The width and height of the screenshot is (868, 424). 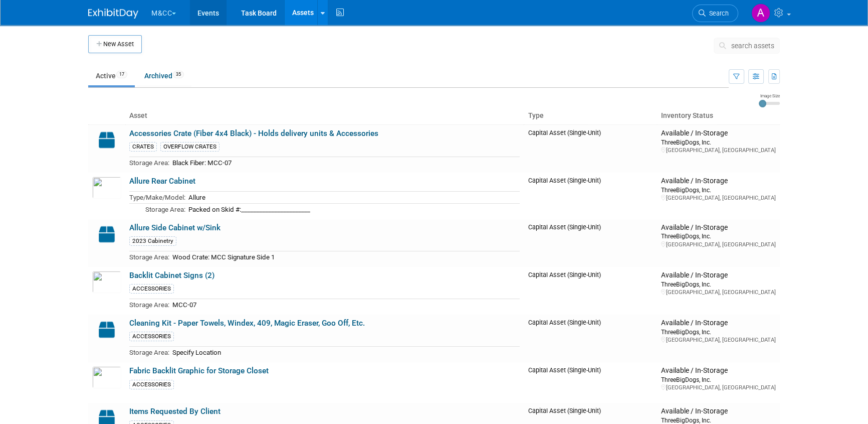 I want to click on div: OVERFLOW CRATES, so click(x=190, y=146).